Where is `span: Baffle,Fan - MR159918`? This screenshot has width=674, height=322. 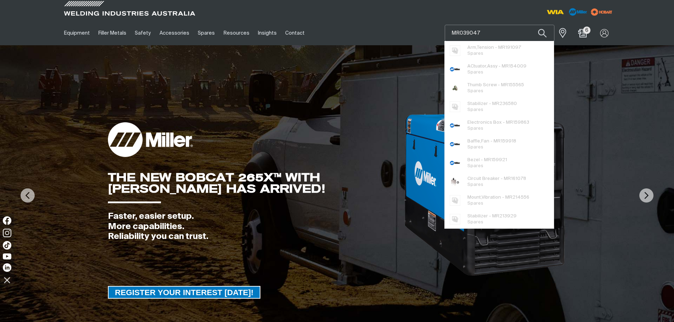 span: Baffle,Fan - MR159918 is located at coordinates (492, 141).